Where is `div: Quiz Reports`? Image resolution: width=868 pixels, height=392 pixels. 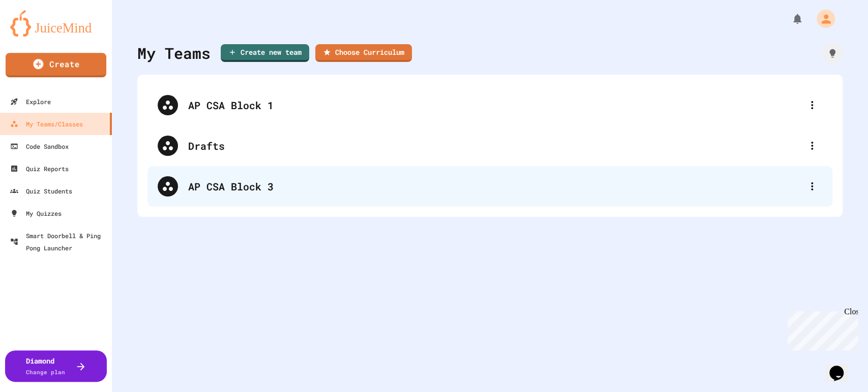
div: Quiz Reports is located at coordinates (39, 169).